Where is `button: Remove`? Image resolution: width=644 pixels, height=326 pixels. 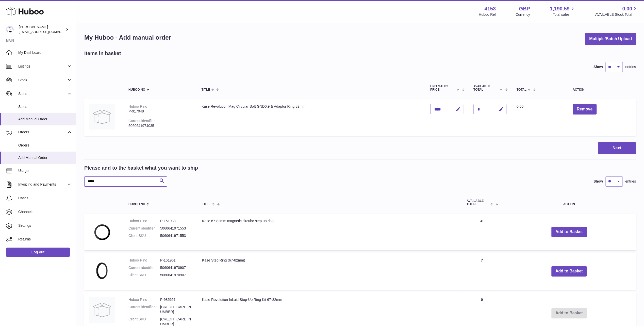
button: Remove is located at coordinates (585, 109).